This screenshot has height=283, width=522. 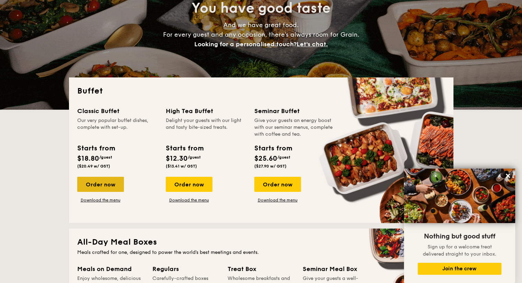 I want to click on div: Regulars, so click(x=186, y=269).